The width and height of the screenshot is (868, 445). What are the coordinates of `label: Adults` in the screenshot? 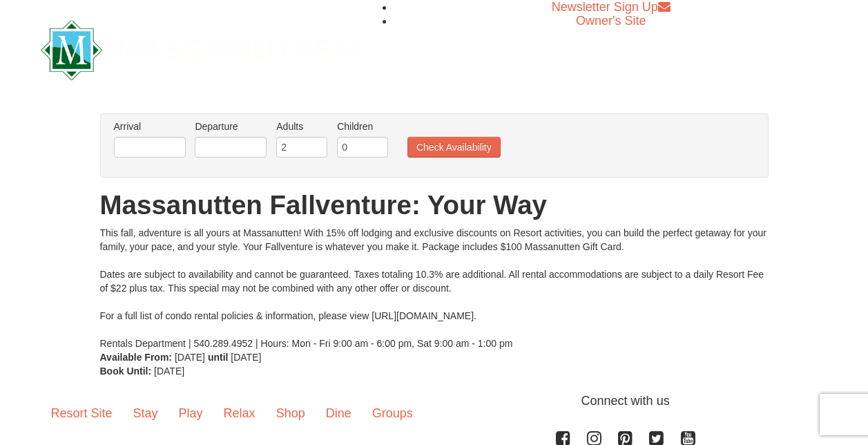 It's located at (302, 126).